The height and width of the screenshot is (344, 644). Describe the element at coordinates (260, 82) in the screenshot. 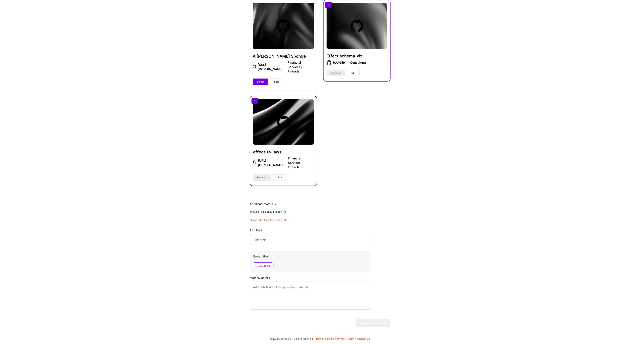

I see `button: Select` at that location.